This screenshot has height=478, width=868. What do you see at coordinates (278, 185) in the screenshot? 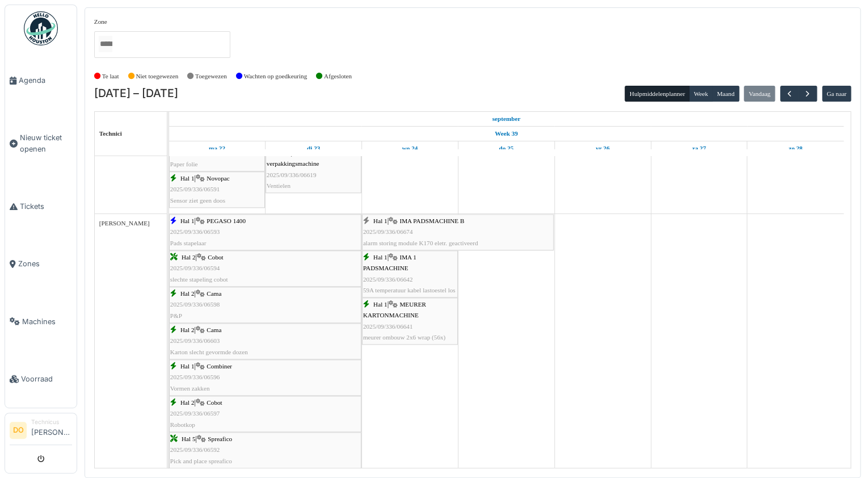
I see `span: Ventielen` at bounding box center [278, 185].